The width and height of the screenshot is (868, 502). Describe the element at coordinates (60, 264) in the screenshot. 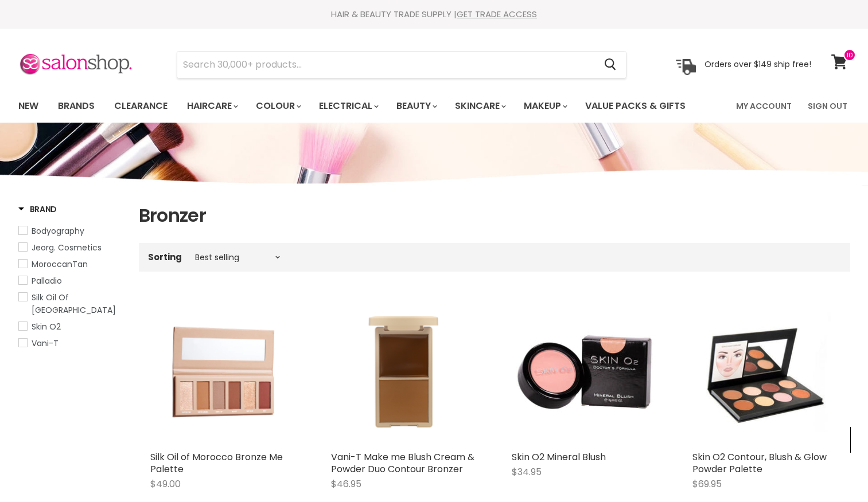

I see `span: MoroccanTan` at that location.